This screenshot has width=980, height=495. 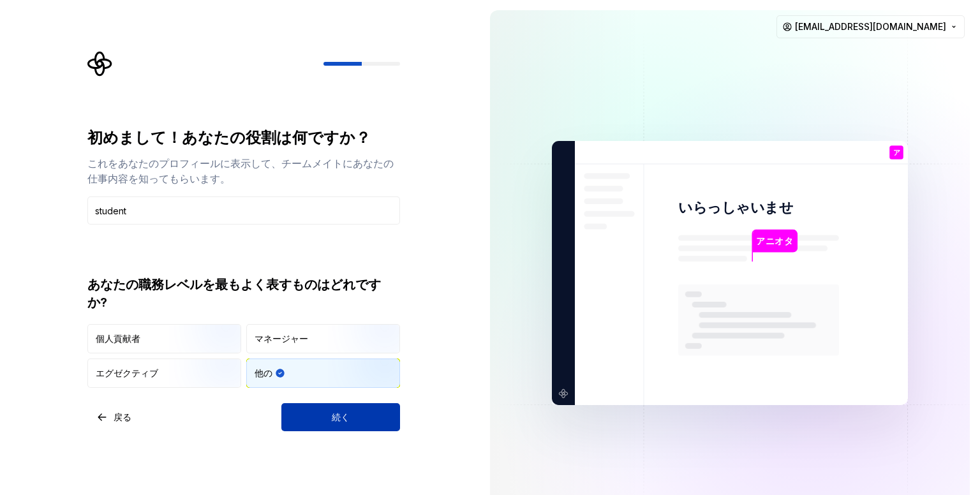 I want to click on svg: スーパーノヴァロゴ, so click(x=100, y=64).